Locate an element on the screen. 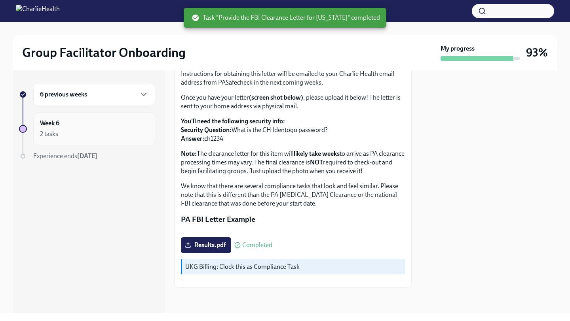  img: CharlieHealth is located at coordinates (38, 11).